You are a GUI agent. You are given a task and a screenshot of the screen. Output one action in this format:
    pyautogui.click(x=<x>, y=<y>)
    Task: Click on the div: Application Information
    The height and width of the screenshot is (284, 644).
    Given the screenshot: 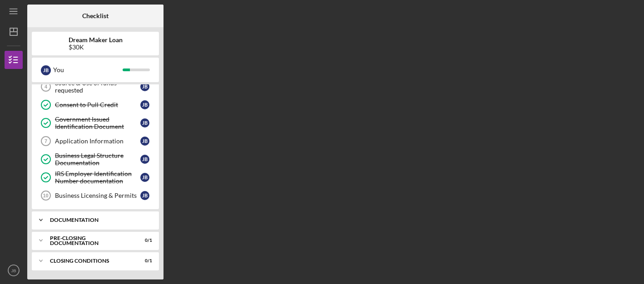 What is the action you would take?
    pyautogui.click(x=97, y=141)
    